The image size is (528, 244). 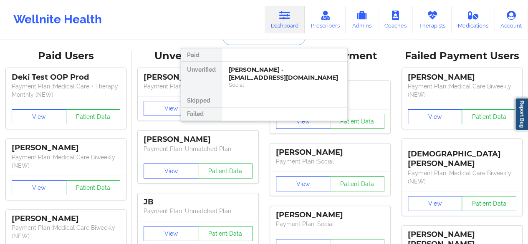 I want to click on a: Admins, so click(x=362, y=20).